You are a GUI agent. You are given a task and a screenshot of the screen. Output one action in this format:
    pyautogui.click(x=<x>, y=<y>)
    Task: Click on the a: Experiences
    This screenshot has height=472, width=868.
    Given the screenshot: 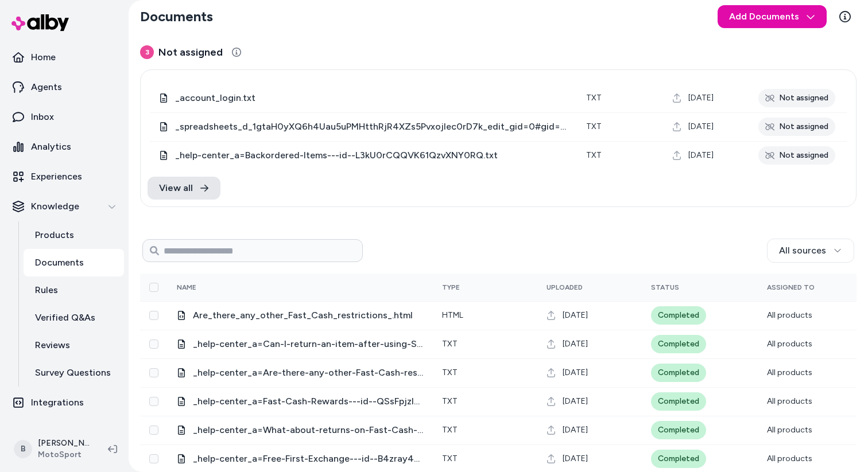 What is the action you would take?
    pyautogui.click(x=65, y=177)
    